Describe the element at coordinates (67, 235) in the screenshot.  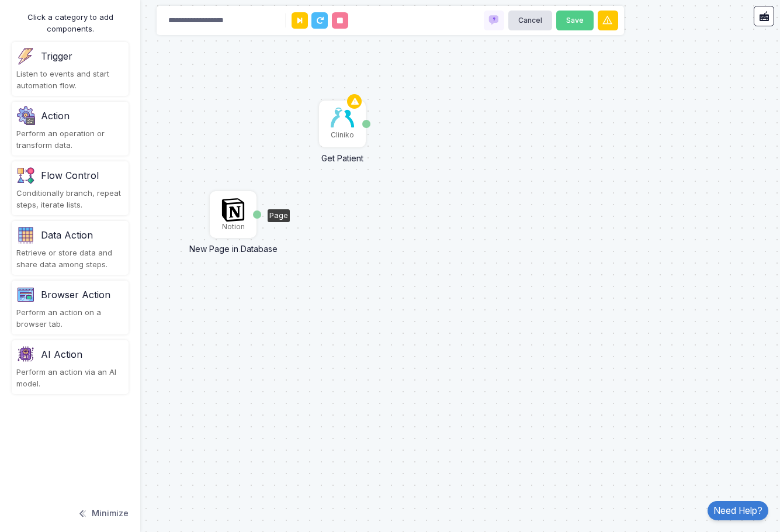
I see `div: Data Action` at that location.